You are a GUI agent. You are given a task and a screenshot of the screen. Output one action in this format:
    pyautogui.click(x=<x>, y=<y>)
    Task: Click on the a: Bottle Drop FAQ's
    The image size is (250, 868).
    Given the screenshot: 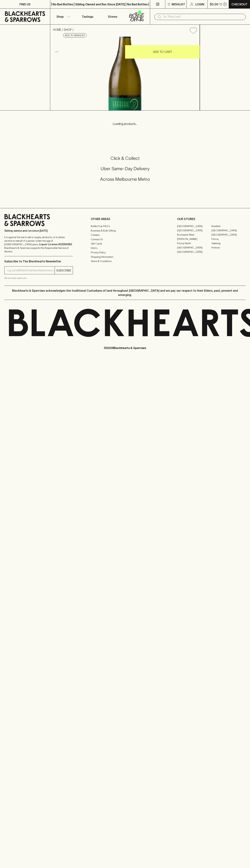 What is the action you would take?
    pyautogui.click(x=125, y=226)
    